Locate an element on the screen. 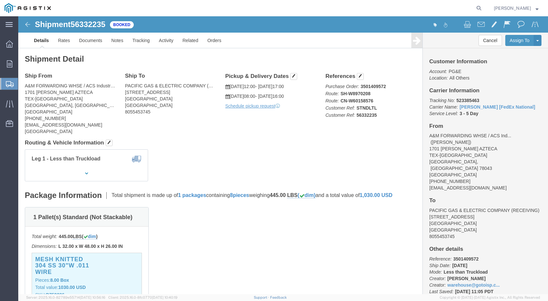 The image size is (548, 301). img: logo is located at coordinates (28, 8).